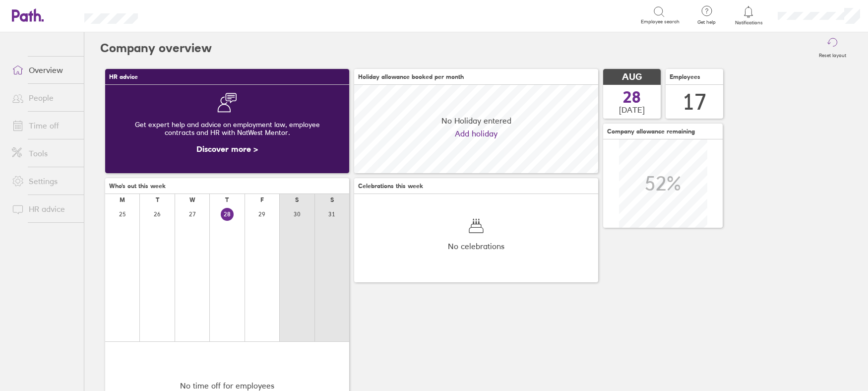 The width and height of the screenshot is (868, 391). What do you see at coordinates (476, 133) in the screenshot?
I see `a: Add holiday` at bounding box center [476, 133].